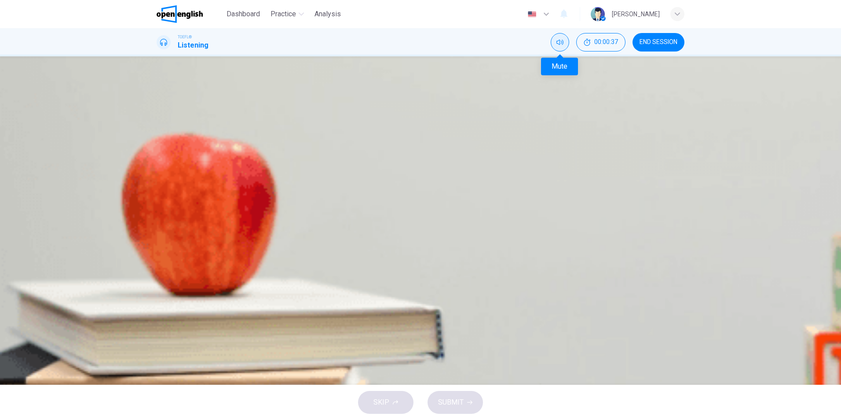  I want to click on div: Hide, so click(601, 42).